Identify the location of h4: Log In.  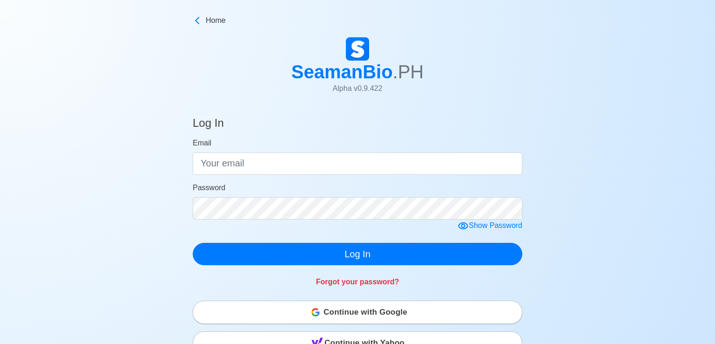
(208, 125).